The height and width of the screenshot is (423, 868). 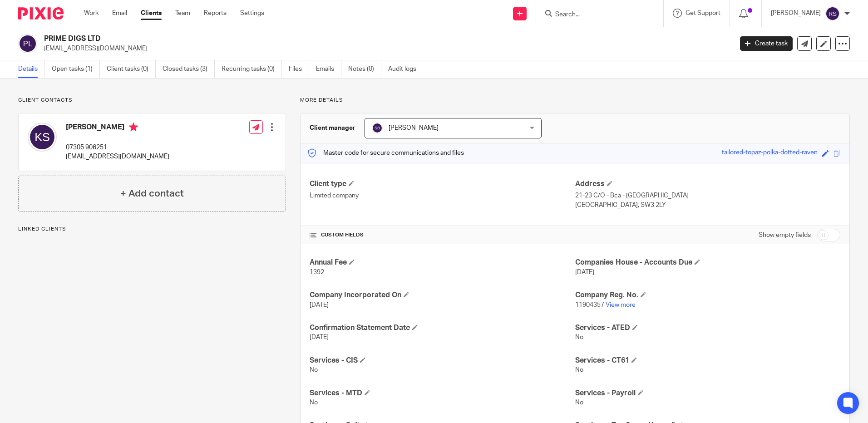 I want to click on a: View more, so click(x=621, y=305).